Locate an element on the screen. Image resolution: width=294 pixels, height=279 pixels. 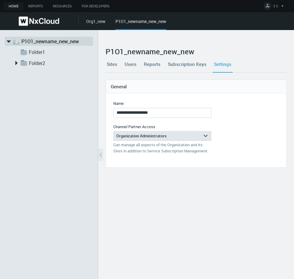
a: Home is located at coordinates (13, 6).